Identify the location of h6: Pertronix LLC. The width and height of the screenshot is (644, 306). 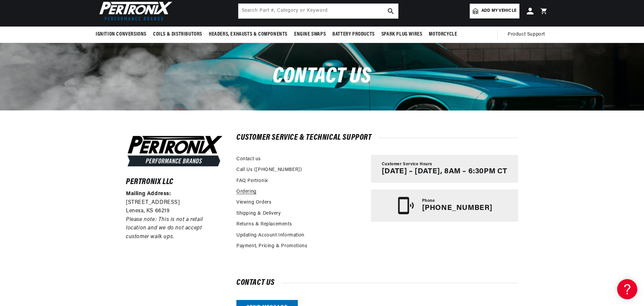
(175, 182).